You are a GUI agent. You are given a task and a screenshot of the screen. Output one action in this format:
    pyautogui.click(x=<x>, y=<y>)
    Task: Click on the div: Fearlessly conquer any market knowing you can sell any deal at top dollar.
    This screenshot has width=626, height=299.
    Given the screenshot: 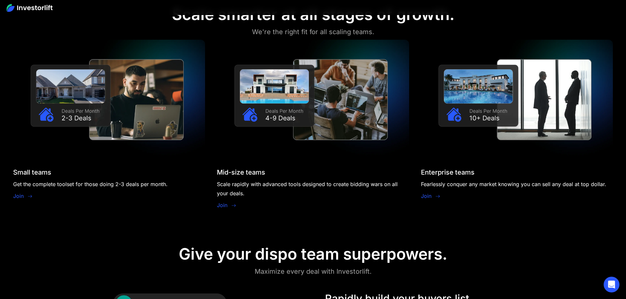 What is the action you would take?
    pyautogui.click(x=514, y=184)
    